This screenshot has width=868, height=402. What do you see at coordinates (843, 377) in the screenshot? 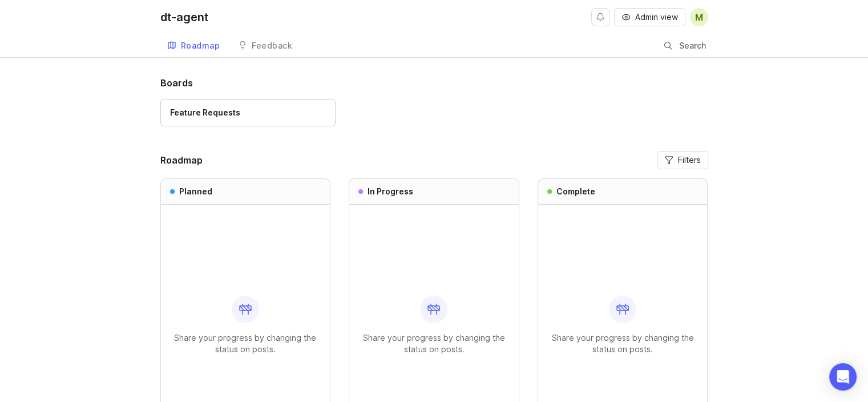
I see `div: Open Intercom Messenger` at bounding box center [843, 377].